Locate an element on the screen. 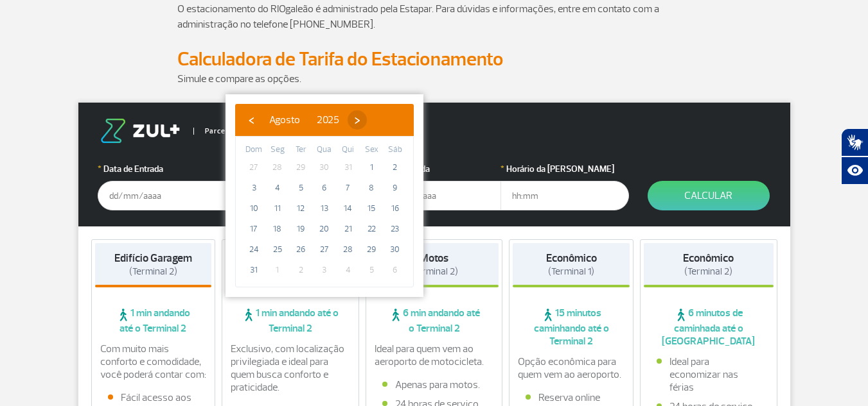 The width and height of the screenshot is (868, 406). p: Simule e compare as opções. is located at coordinates (434, 79).